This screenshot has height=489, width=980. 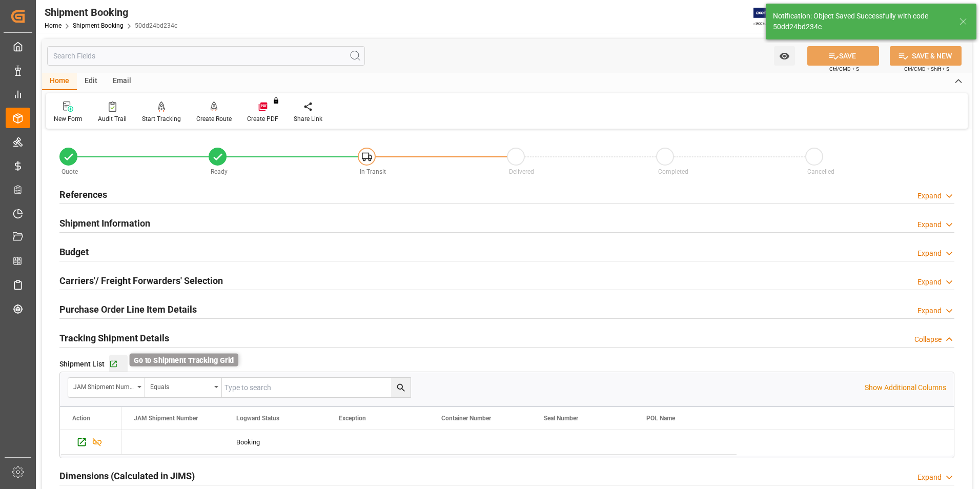 What do you see at coordinates (926, 55) in the screenshot?
I see `button: SAVE & NEW` at bounding box center [926, 55].